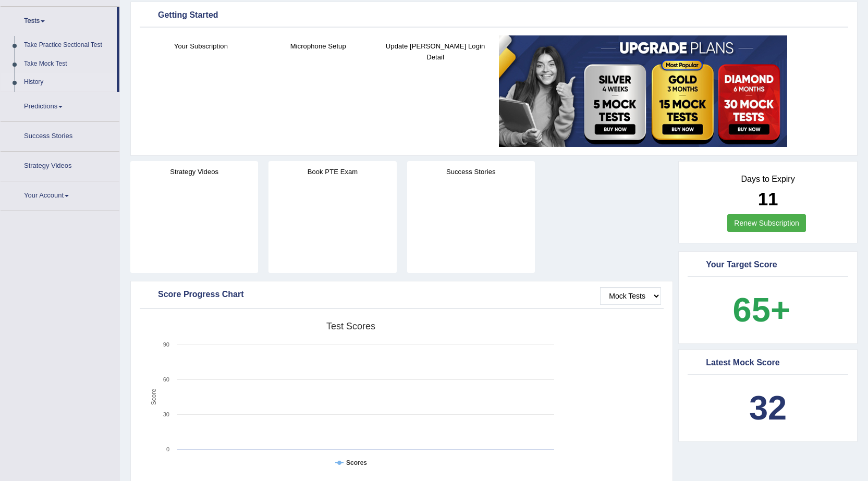  What do you see at coordinates (356, 463) in the screenshot?
I see `tspan: Scores` at bounding box center [356, 463].